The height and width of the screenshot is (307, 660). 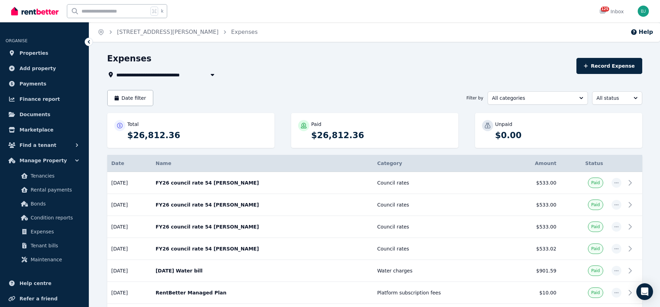 I want to click on a: Maintenance, so click(x=44, y=259).